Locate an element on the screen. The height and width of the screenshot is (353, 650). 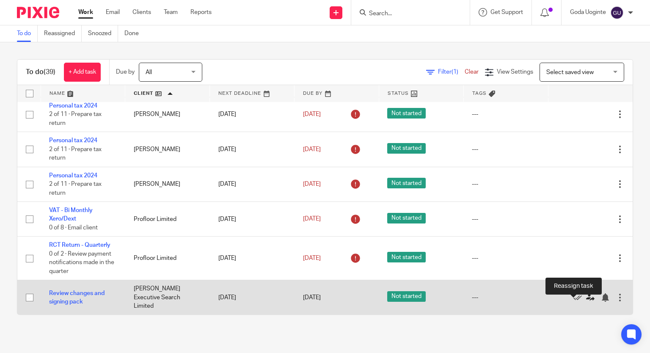
span: View Settings is located at coordinates (515, 72).